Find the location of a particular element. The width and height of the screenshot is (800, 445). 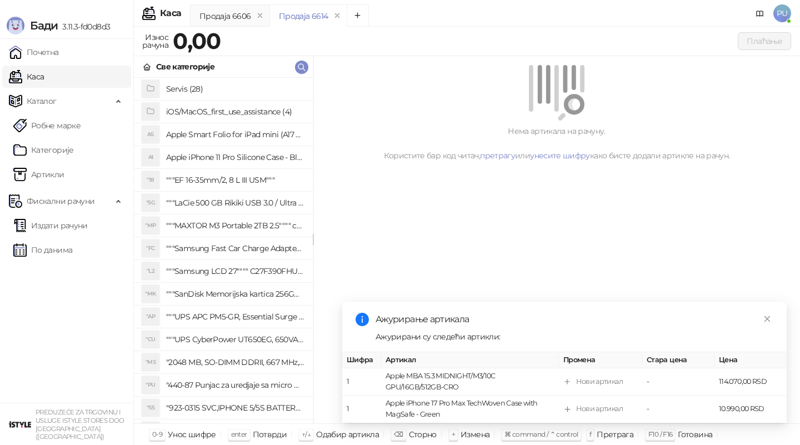

h4: """EF 16-35mm/2, 8 L III USM""" is located at coordinates (235, 180).